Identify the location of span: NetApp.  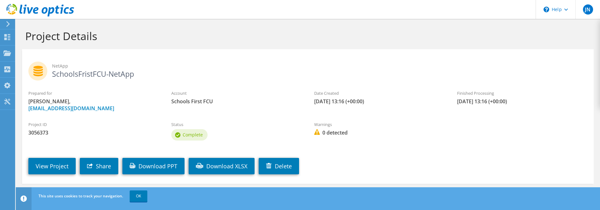
(319, 66).